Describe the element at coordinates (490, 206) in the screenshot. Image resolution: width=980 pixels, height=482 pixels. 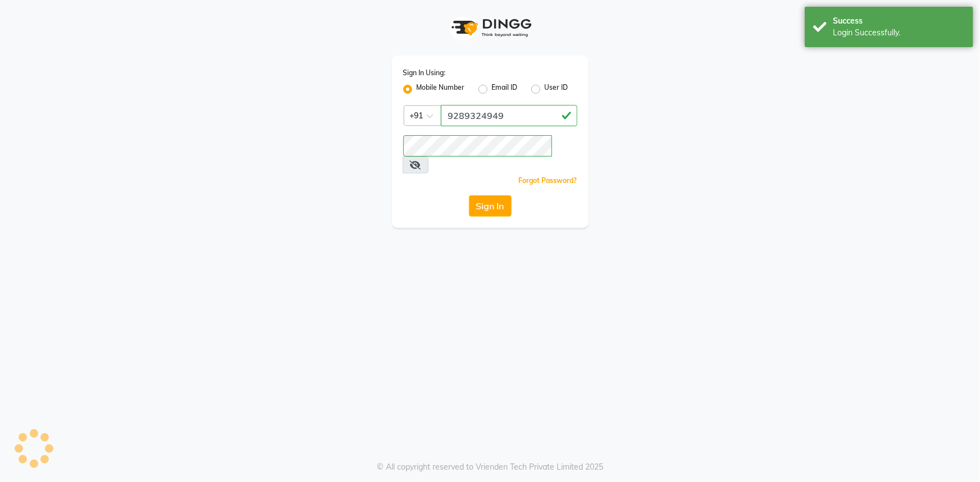
I see `button: Sign In` at that location.